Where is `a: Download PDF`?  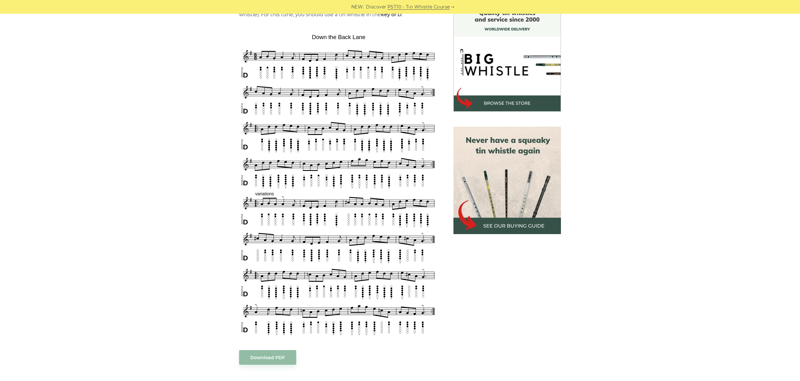 a: Download PDF is located at coordinates (267, 357).